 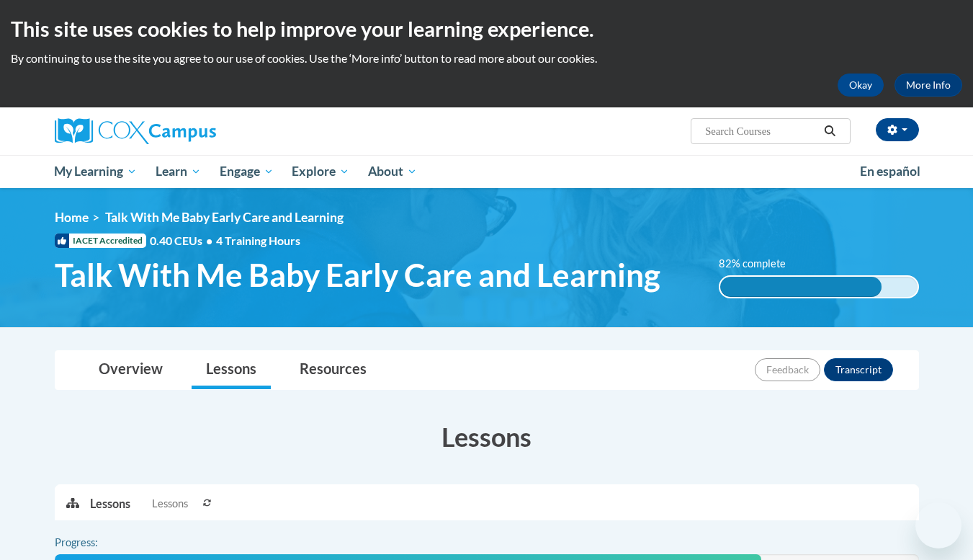 I want to click on a: Engage, so click(x=246, y=171).